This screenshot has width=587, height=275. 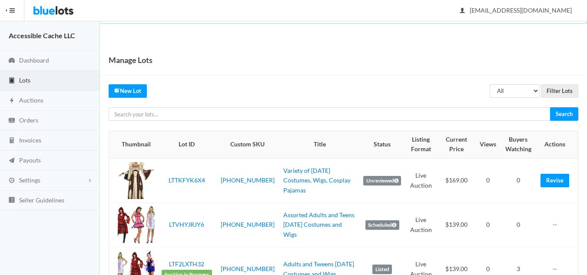 What do you see at coordinates (133, 145) in the screenshot?
I see `th: Thumbnail` at bounding box center [133, 145].